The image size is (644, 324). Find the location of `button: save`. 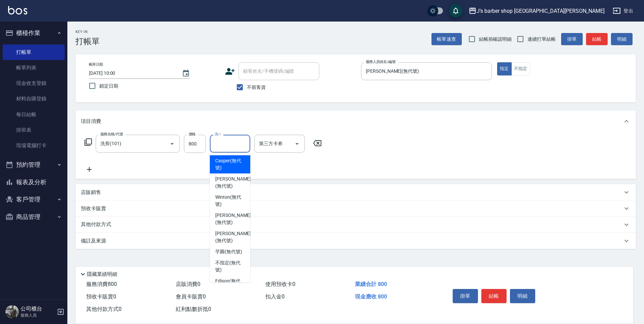

button: save is located at coordinates (455, 11).